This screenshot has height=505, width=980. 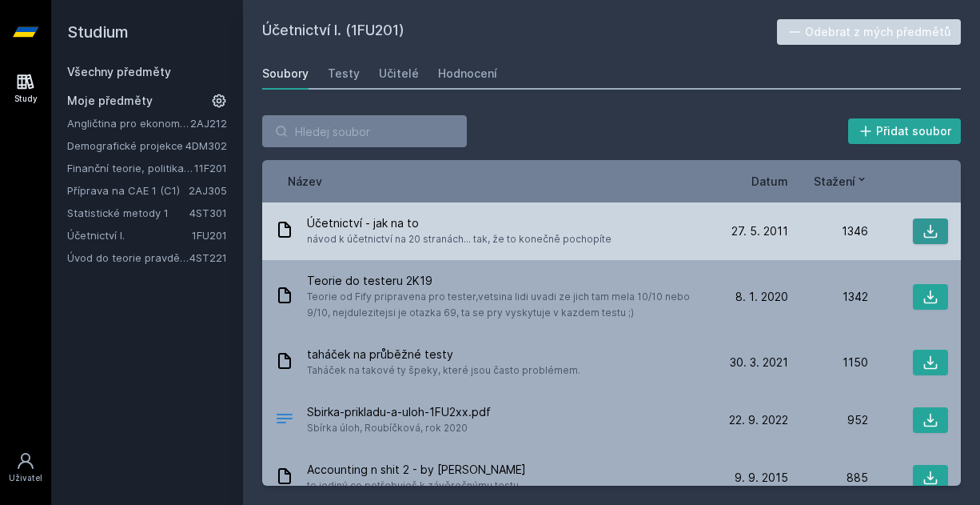 I want to click on div: PDF, so click(x=285, y=420).